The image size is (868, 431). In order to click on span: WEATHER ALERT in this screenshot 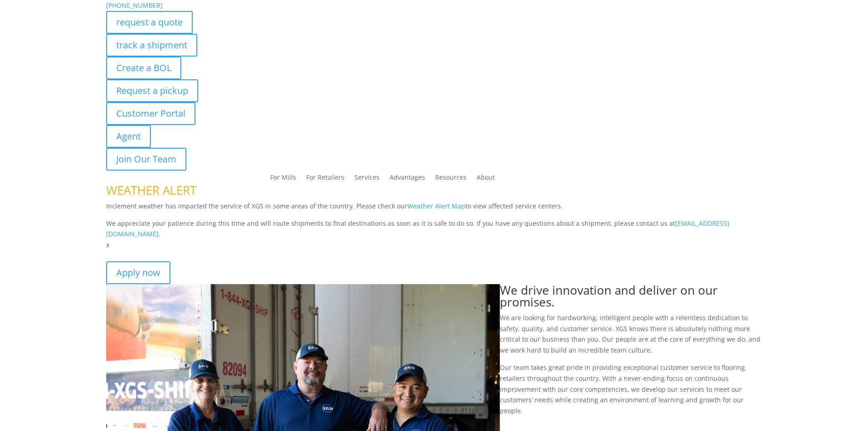, I will do `click(151, 190)`.